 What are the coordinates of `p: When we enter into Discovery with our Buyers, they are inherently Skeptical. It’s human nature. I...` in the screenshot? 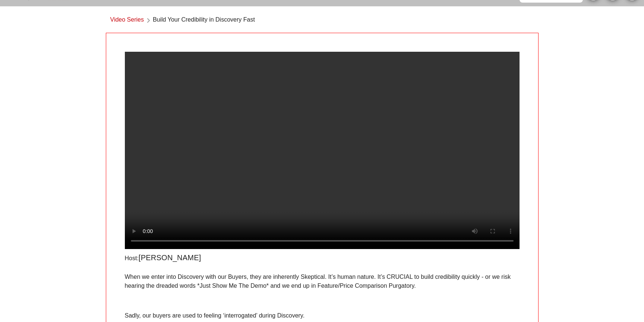 It's located at (322, 282).